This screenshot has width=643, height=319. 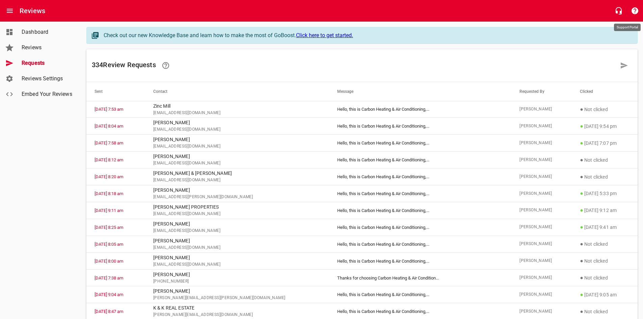 I want to click on p: K & K REAL ESTATE, so click(x=237, y=308).